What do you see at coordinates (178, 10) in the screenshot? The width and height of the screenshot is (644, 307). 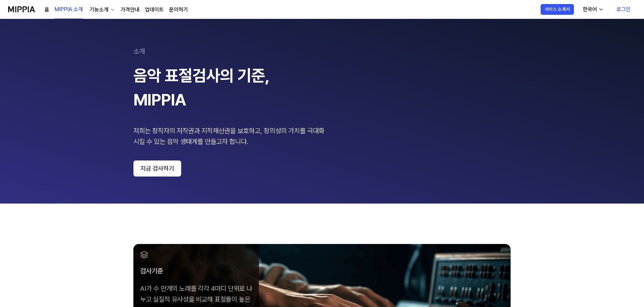 I see `a: 문의하기` at bounding box center [178, 10].